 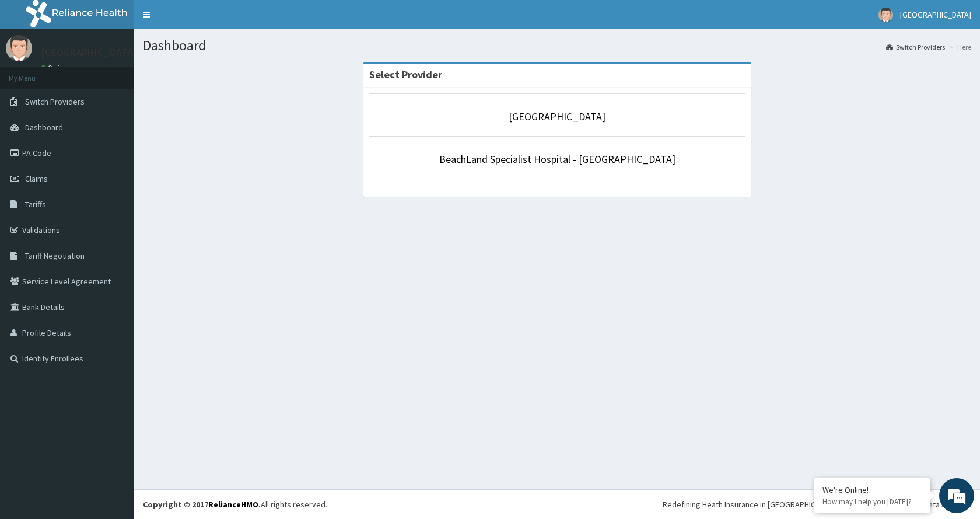 What do you see at coordinates (55, 102) in the screenshot?
I see `span: Switch Providers` at bounding box center [55, 102].